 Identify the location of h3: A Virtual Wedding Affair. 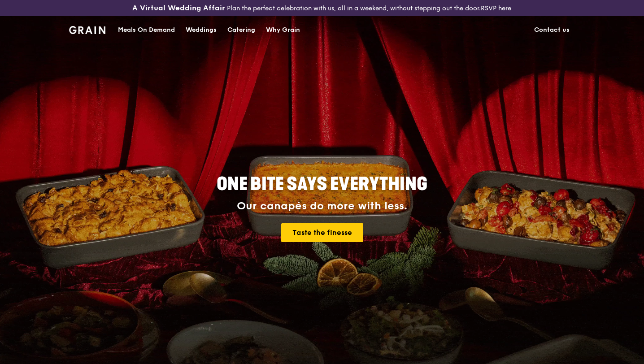
(178, 8).